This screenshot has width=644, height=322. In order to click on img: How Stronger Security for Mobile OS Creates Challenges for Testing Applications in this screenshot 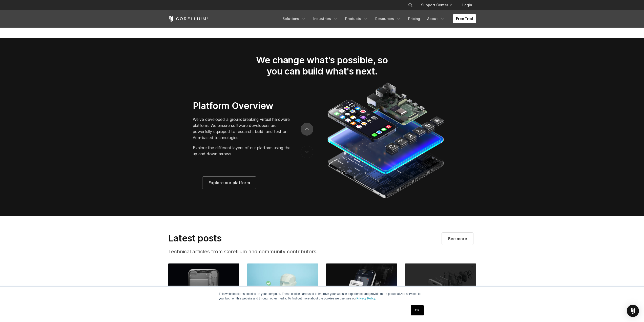, I will do `click(440, 285)`.